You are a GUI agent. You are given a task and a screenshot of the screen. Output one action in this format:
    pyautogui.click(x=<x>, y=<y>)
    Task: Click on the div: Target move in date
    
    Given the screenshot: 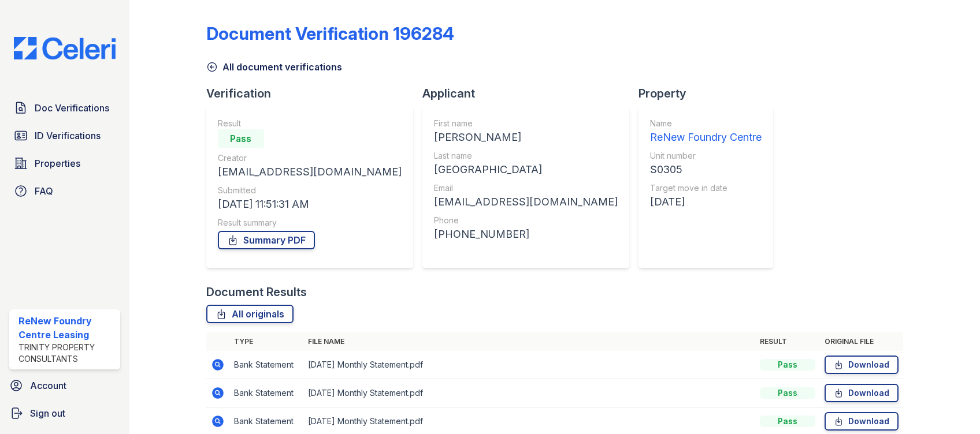 What is the action you would take?
    pyautogui.click(x=706, y=188)
    